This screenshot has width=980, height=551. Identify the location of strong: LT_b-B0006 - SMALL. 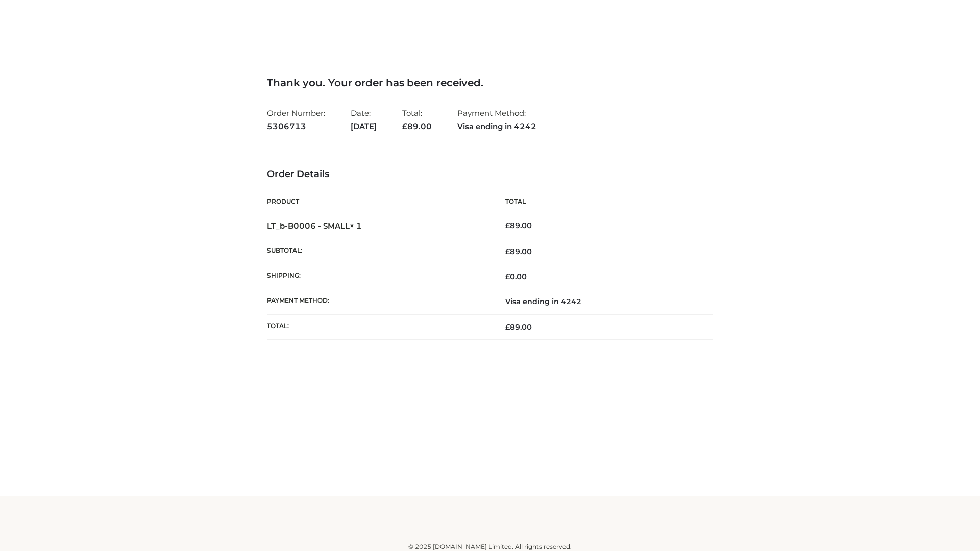
(314, 226).